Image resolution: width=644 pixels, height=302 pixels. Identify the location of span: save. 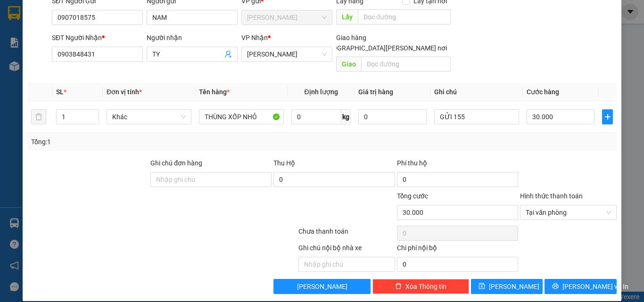
(482, 287).